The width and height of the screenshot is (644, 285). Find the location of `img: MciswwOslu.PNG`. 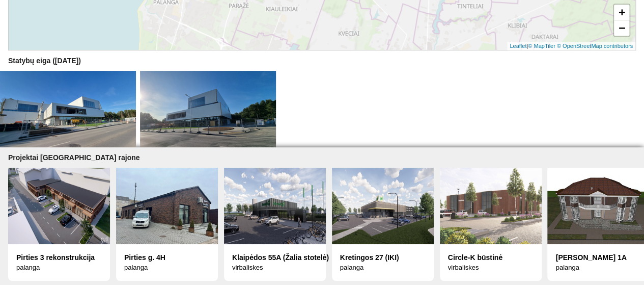

img: MciswwOslu.PNG is located at coordinates (275, 206).